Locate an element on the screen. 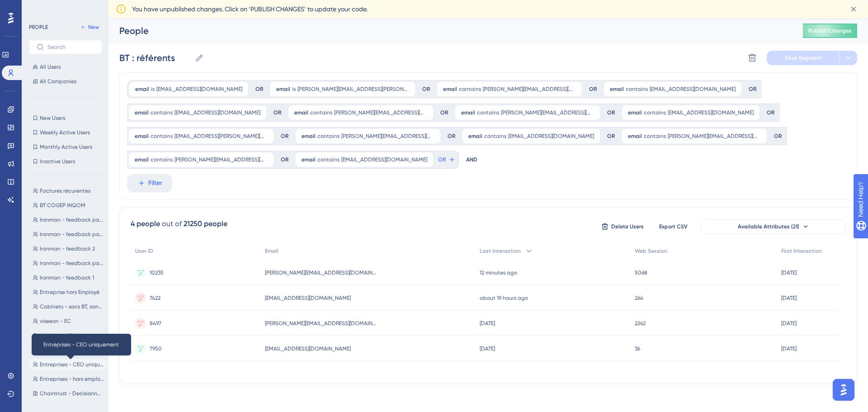 The image size is (868, 412). input: Search is located at coordinates (71, 47).